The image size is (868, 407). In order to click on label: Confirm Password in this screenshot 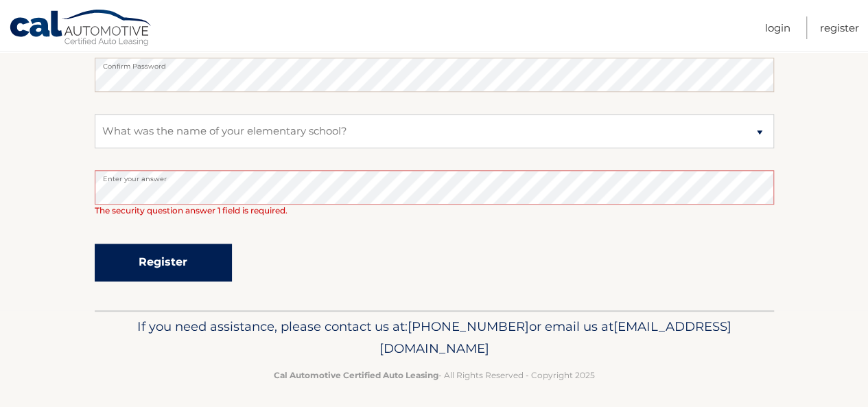, I will do `click(434, 63)`.